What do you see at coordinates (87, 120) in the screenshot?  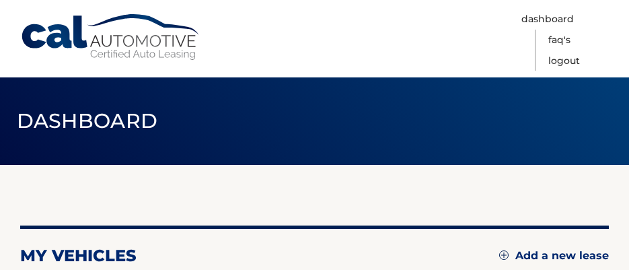 I see `span: Dashboard` at bounding box center [87, 120].